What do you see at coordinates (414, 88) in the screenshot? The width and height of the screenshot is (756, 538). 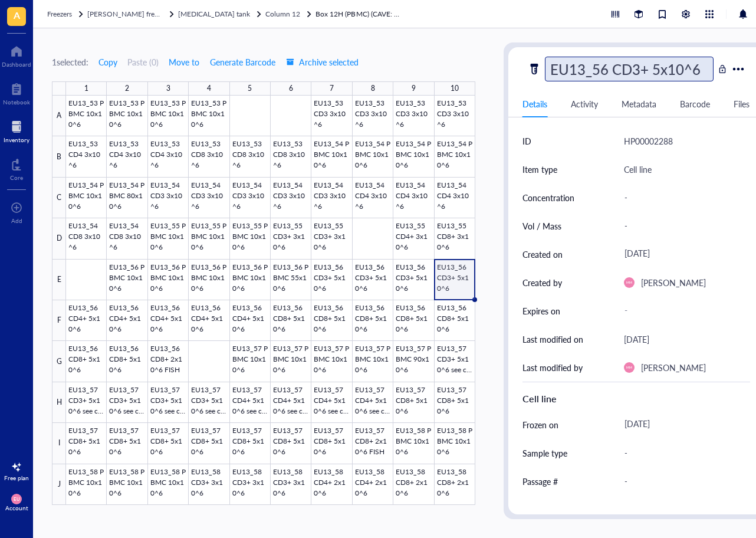 I see `div: 9` at bounding box center [414, 88].